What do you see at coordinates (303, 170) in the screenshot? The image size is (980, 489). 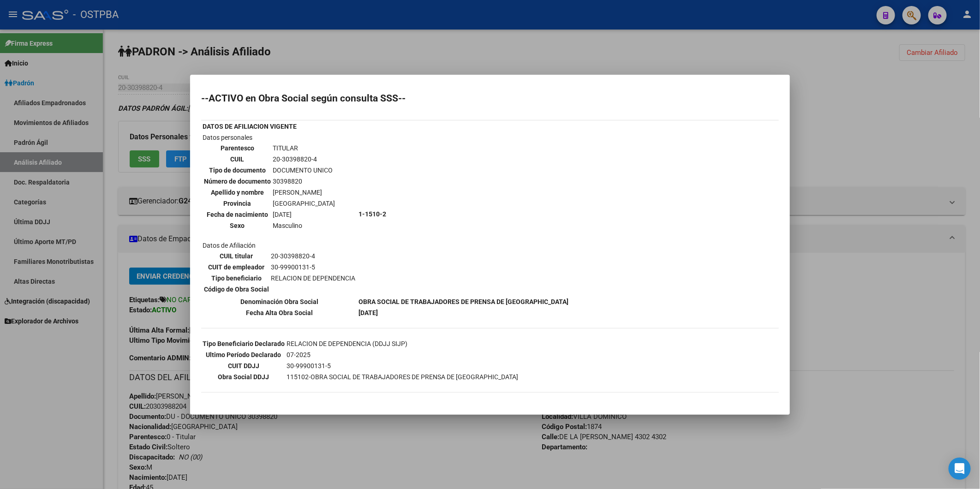 I see `td: DOCUMENTO UNICO` at bounding box center [303, 170].